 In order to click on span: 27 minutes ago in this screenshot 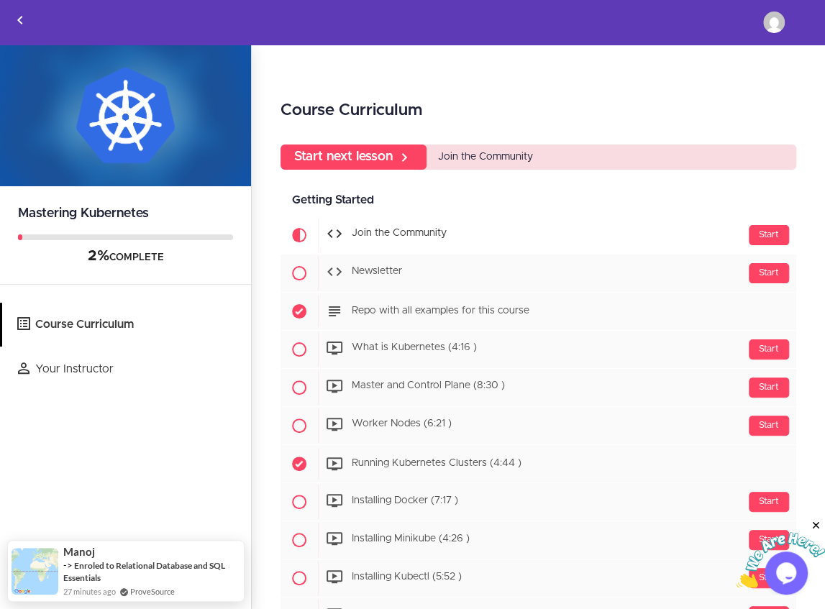, I will do `click(89, 591)`.